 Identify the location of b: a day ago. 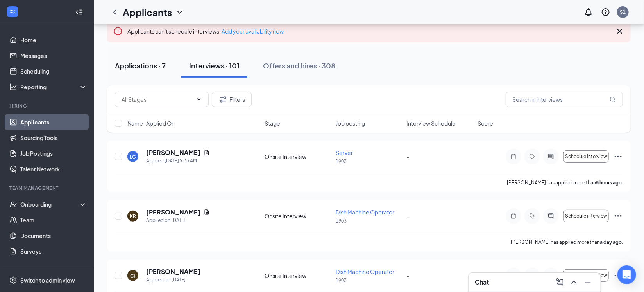
(611, 242).